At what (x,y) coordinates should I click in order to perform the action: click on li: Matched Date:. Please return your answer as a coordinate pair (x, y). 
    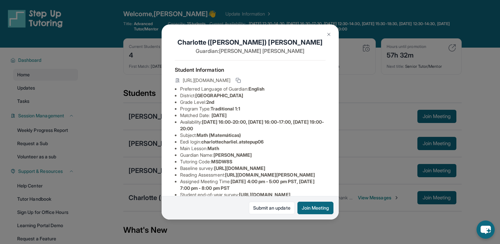
    Looking at the image, I should click on (253, 115).